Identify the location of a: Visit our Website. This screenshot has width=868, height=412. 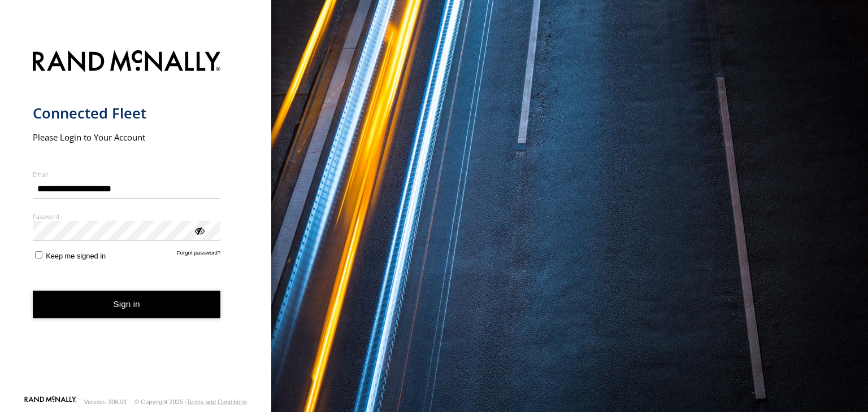
(51, 402).